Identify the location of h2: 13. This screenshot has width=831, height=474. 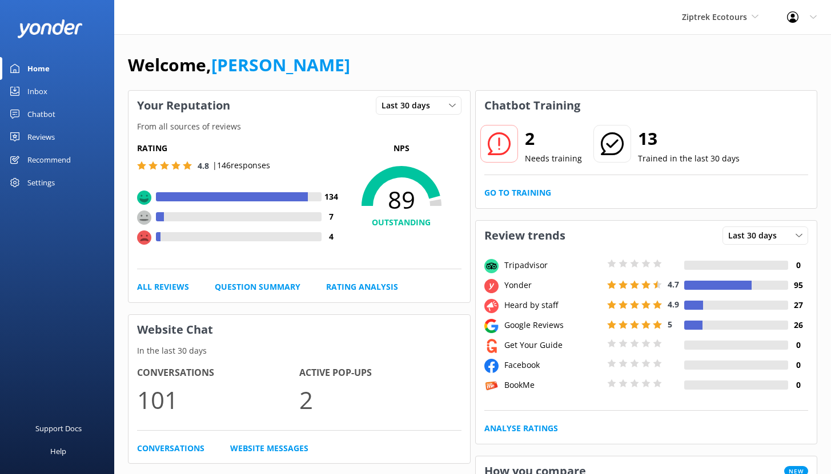
(688, 139).